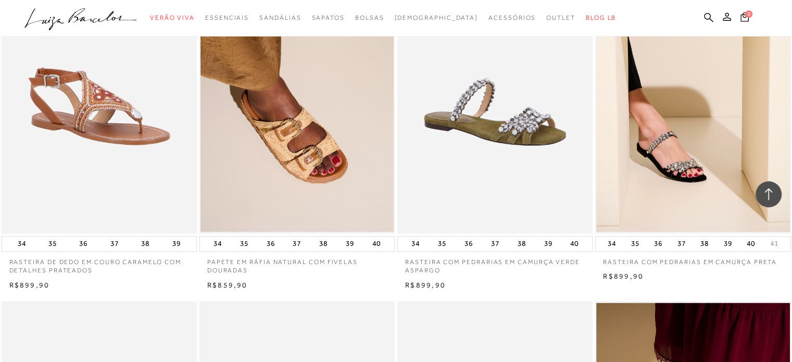 The image size is (792, 362). Describe the element at coordinates (436, 18) in the screenshot. I see `a: noSubCategoriesText` at that location.